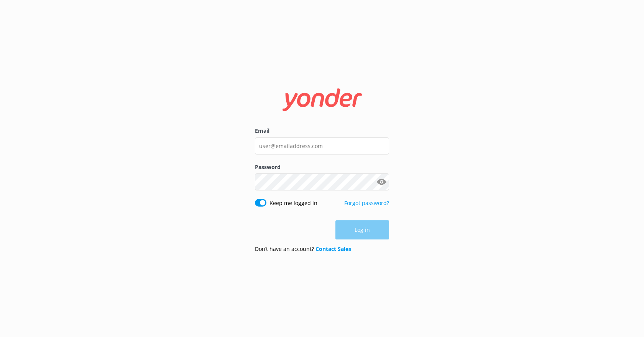 The width and height of the screenshot is (644, 337). Describe the element at coordinates (367, 203) in the screenshot. I see `a: Forgot password?` at that location.